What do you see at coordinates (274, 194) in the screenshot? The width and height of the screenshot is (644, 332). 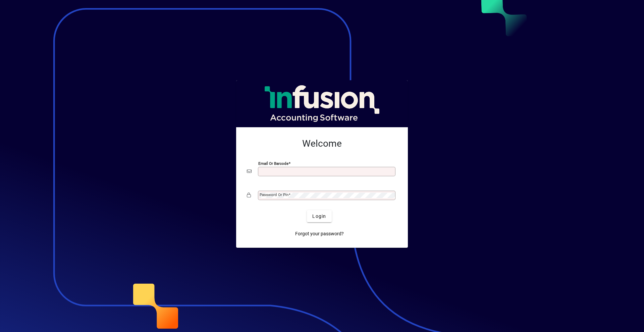 I see `mat-label: Password or Pin` at bounding box center [274, 194].